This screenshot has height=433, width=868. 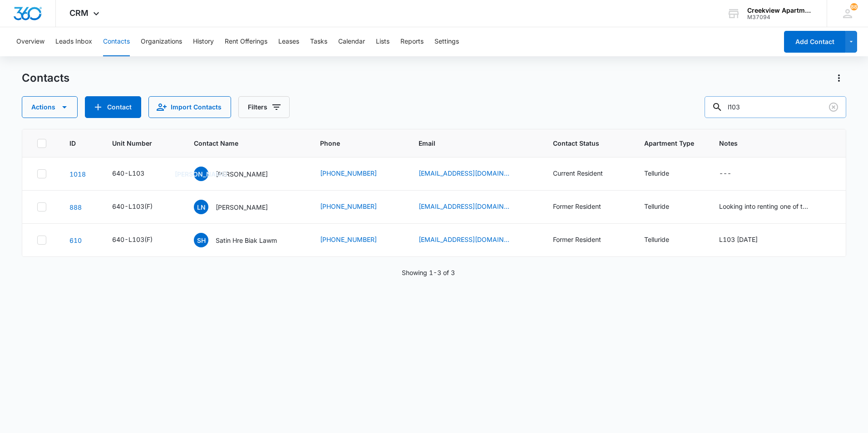 I want to click on button: Contacts, so click(x=116, y=42).